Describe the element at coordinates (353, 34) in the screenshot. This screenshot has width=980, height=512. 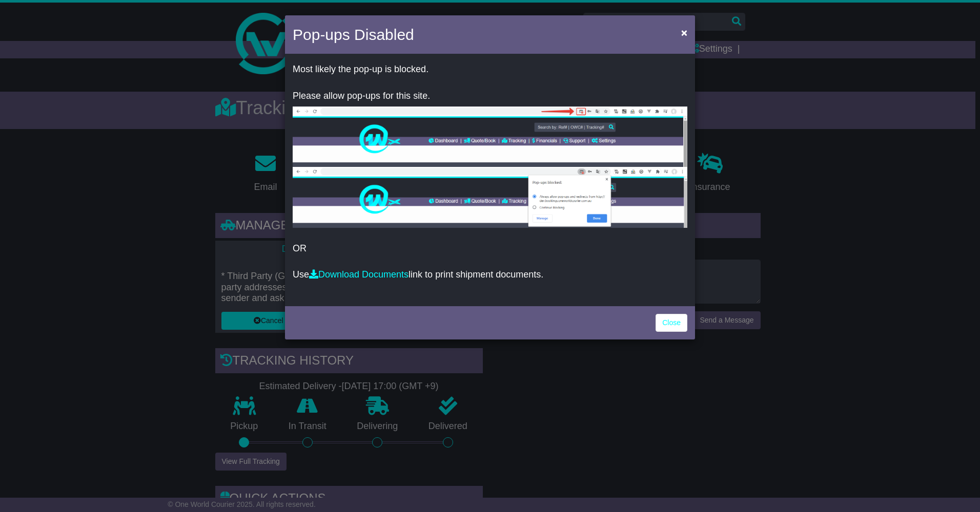
I see `h4: Pop-ups Disabled` at that location.